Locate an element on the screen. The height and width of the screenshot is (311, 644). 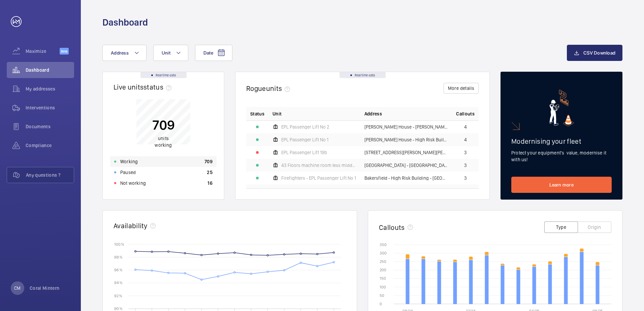
h2: Live units is located at coordinates (144, 87).